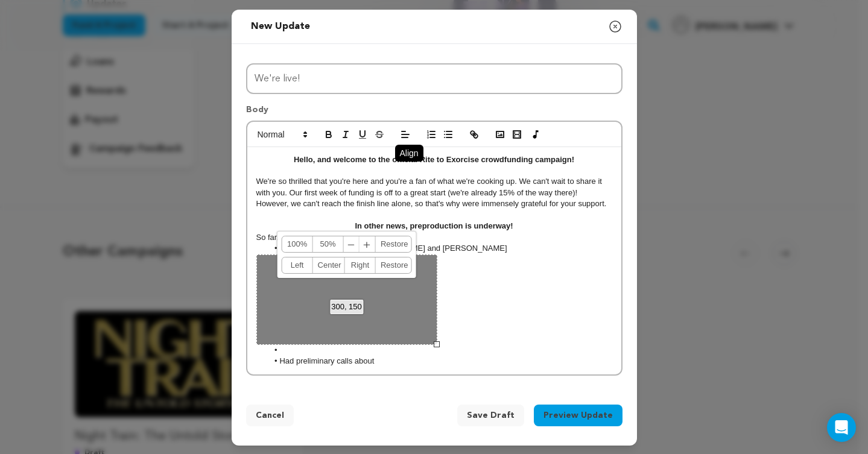 The height and width of the screenshot is (454, 868). Describe the element at coordinates (328, 244) in the screenshot. I see `a: 50%` at that location.